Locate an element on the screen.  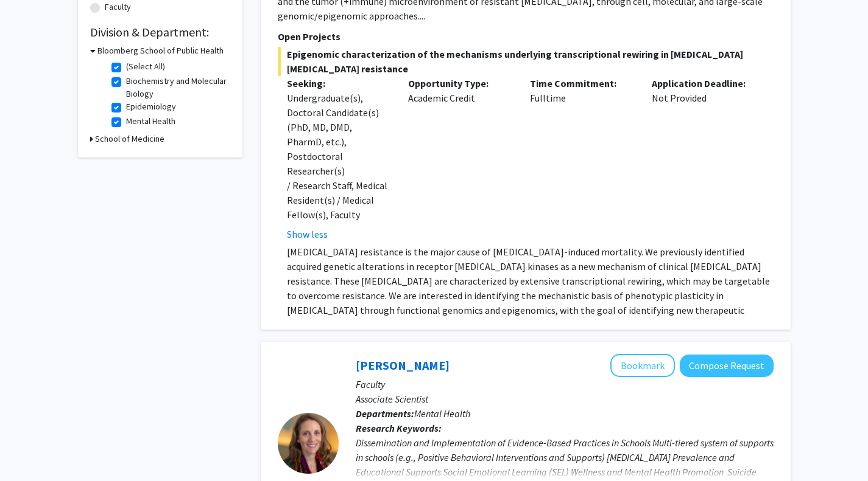
div: Academic Credit is located at coordinates (460, 159).